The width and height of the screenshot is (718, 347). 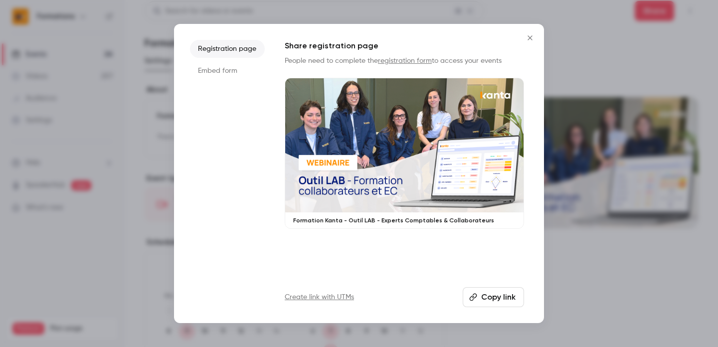 What do you see at coordinates (404, 220) in the screenshot?
I see `p: Formation Kanta - Outil LAB - Experts Comptables & Collaborateurs` at bounding box center [404, 220].